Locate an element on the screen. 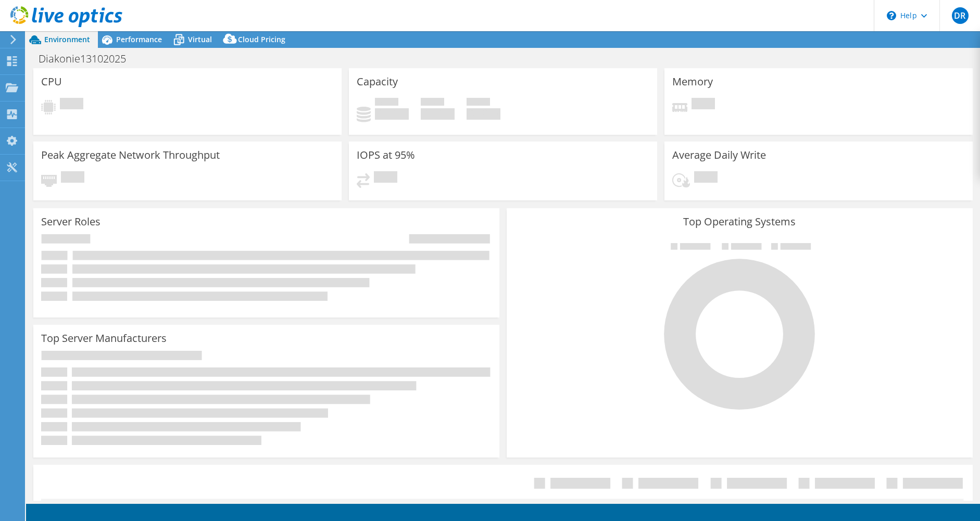  span: DR is located at coordinates (960, 16).